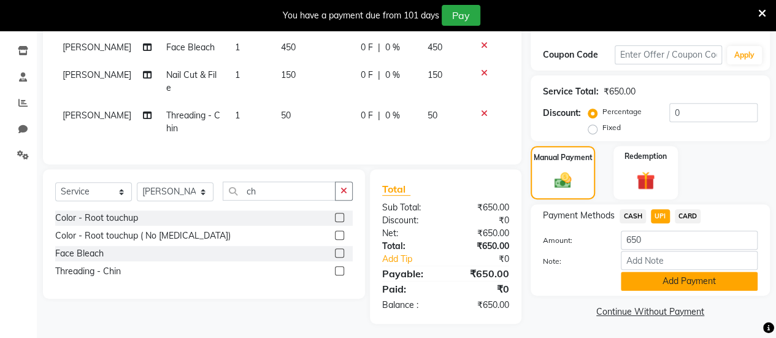 This screenshot has width=776, height=338. Describe the element at coordinates (461, 15) in the screenshot. I see `button: Pay` at that location.